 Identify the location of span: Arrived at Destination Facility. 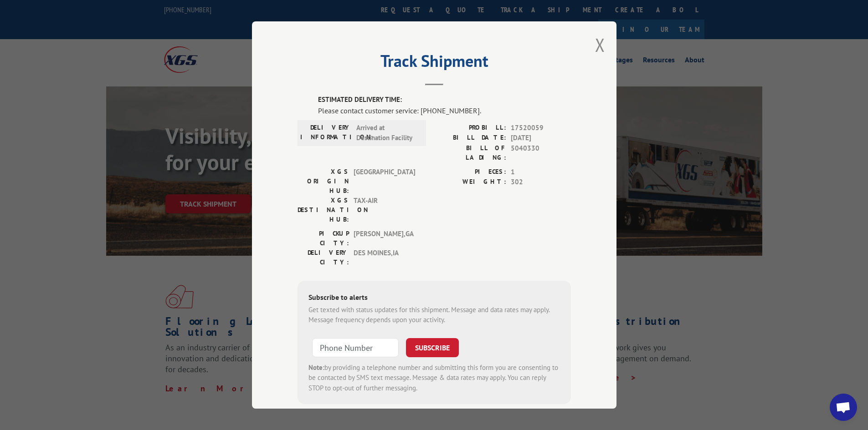
(387, 133).